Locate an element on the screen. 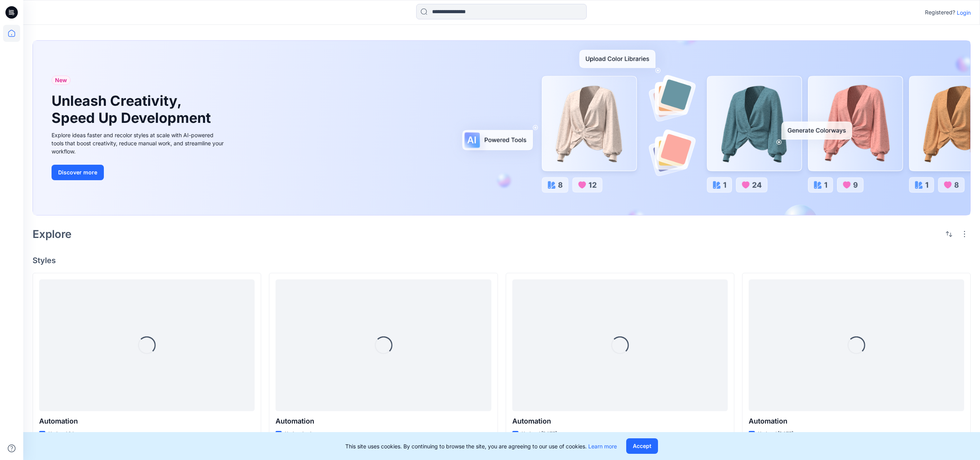  p: Updated 3 hours ago is located at coordinates (72, 433).